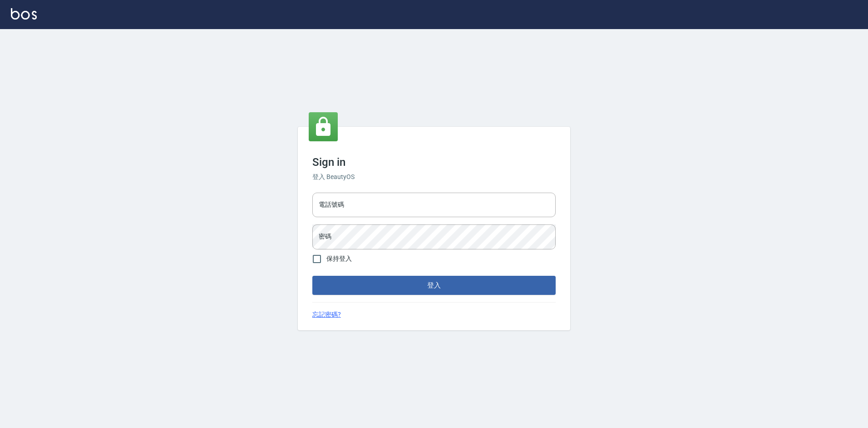 This screenshot has width=868, height=428. Describe the element at coordinates (23, 14) in the screenshot. I see `img: Logo` at that location.